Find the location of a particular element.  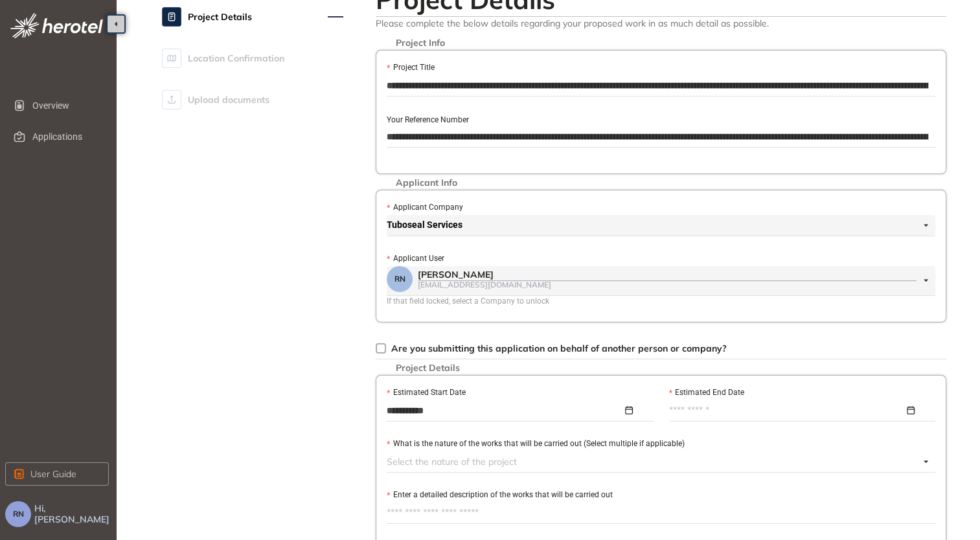

span: Applicant Info is located at coordinates (426, 182).